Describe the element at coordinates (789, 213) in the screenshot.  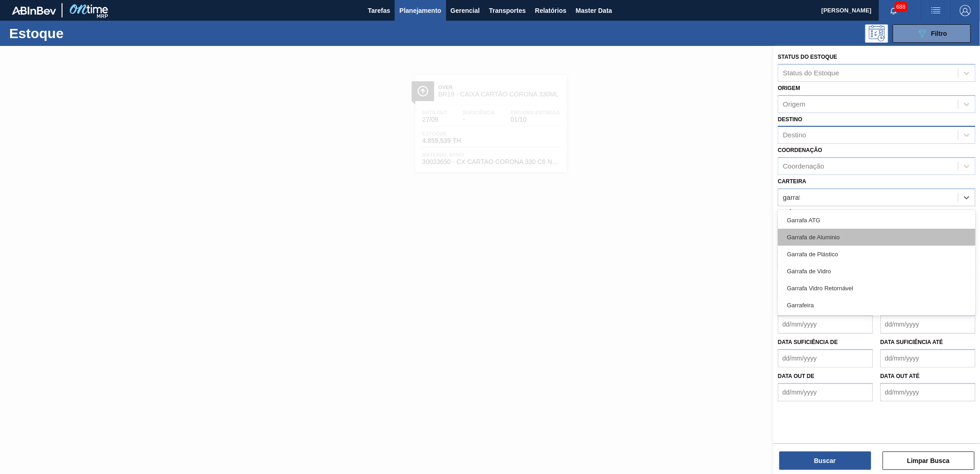
I see `label: Família` at that location.